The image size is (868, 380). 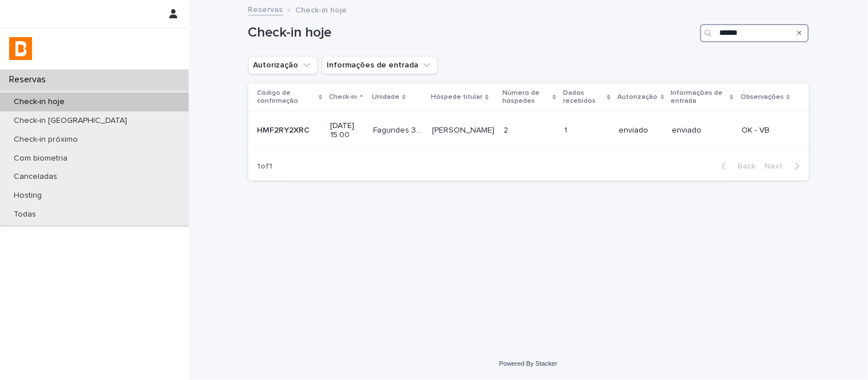 What do you see at coordinates (785, 166) in the screenshot?
I see `button: Next` at bounding box center [785, 166].